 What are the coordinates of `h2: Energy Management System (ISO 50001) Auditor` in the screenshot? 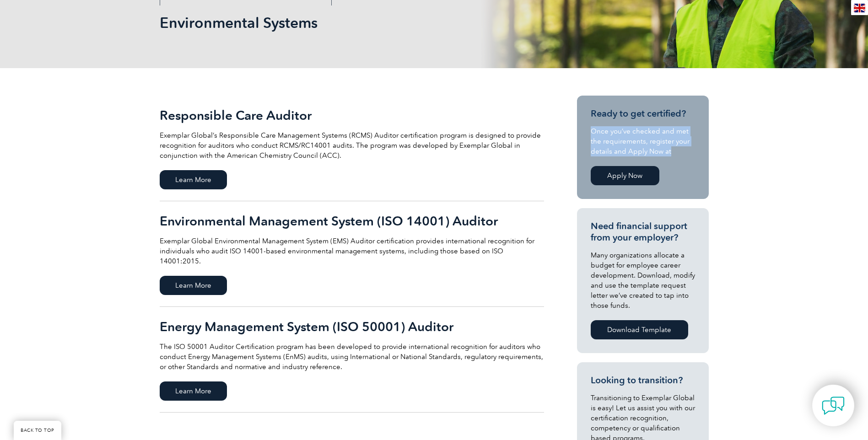 It's located at (352, 326).